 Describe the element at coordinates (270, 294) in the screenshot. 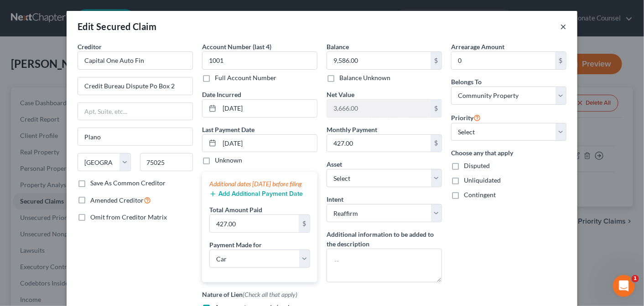

I see `span: (Check all that apply)` at that location.